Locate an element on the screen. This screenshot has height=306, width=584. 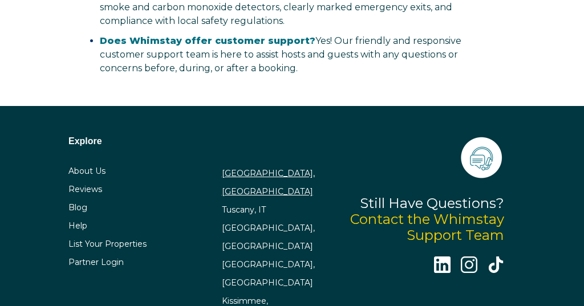
a: About Us is located at coordinates (87, 171).